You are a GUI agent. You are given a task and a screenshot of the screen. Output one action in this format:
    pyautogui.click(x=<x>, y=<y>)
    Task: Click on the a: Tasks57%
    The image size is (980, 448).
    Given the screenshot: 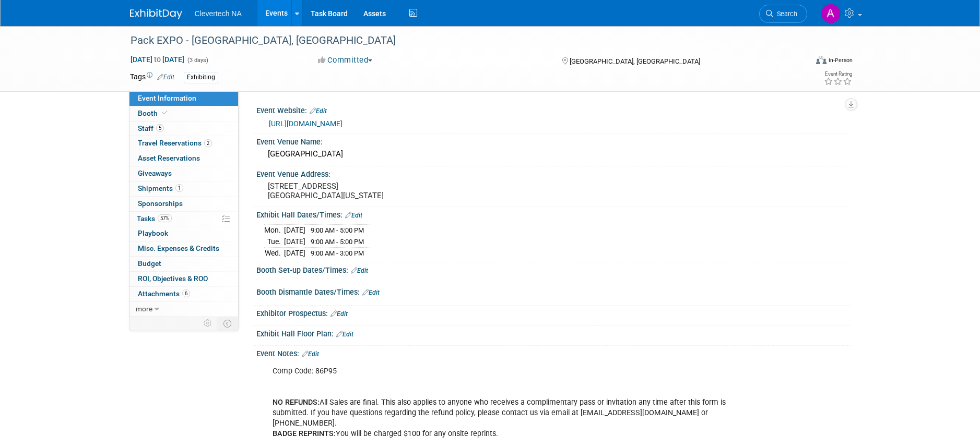 What is the action you would take?
    pyautogui.click(x=184, y=219)
    